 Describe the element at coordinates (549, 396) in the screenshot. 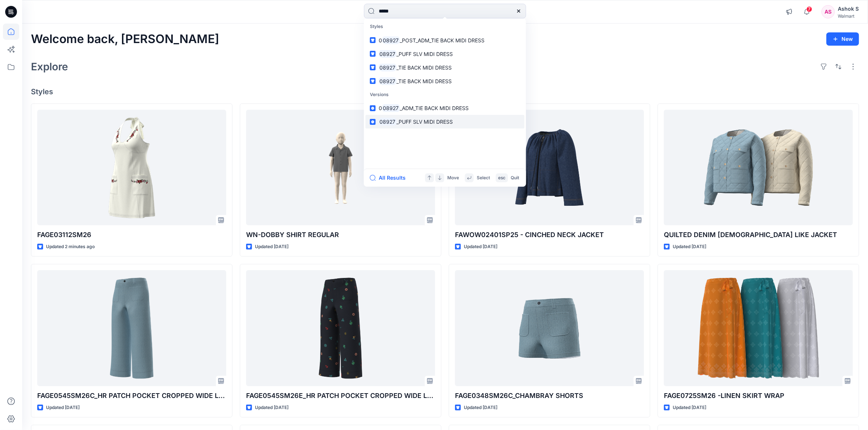

I see `p: FAGE0348SM26C_CHAMBRAY SHORTS` at that location.